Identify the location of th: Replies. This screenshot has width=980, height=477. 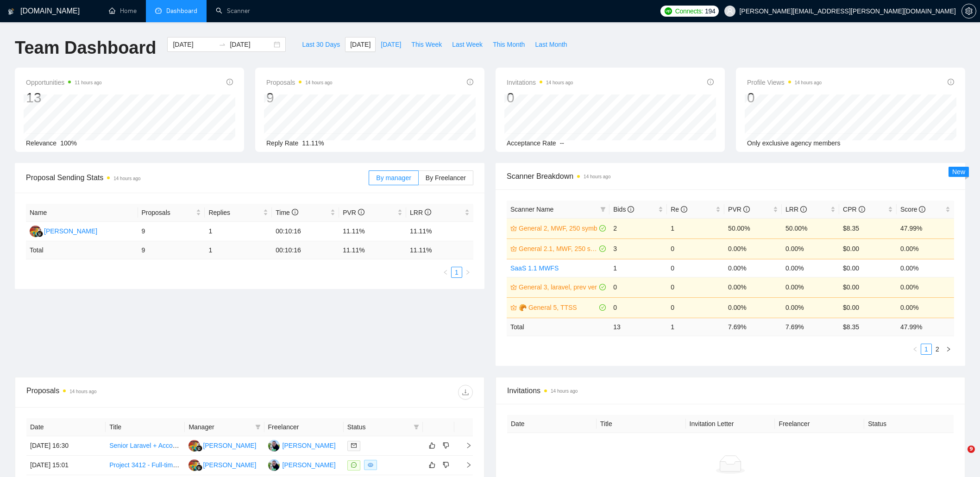
(238, 212).